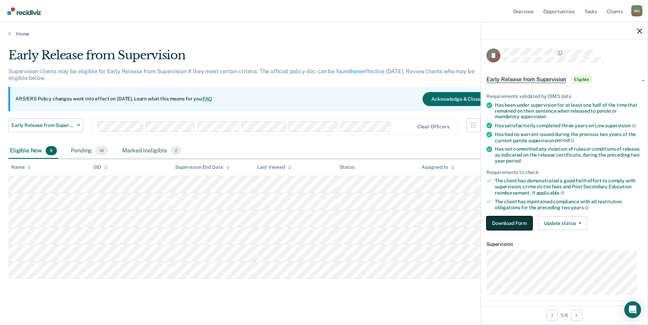 This screenshot has width=648, height=325. Describe the element at coordinates (632, 310) in the screenshot. I see `div: Open Intercom Messenger` at that location.